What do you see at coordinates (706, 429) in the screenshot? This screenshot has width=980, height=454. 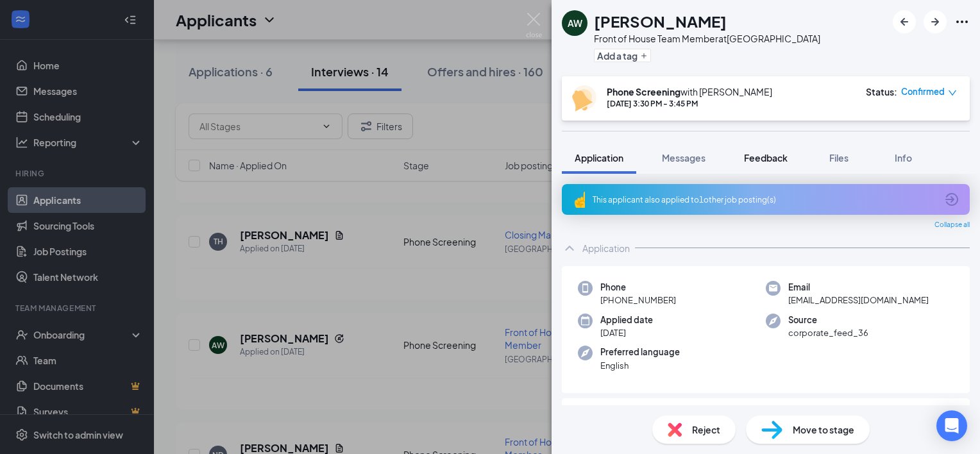 I see `span: Reject` at bounding box center [706, 429].